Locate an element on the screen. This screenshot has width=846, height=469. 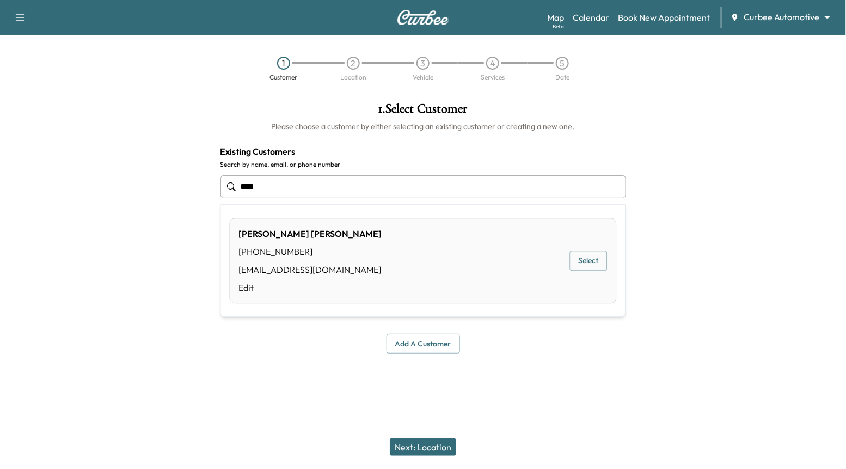
div: Services is located at coordinates (493, 77).